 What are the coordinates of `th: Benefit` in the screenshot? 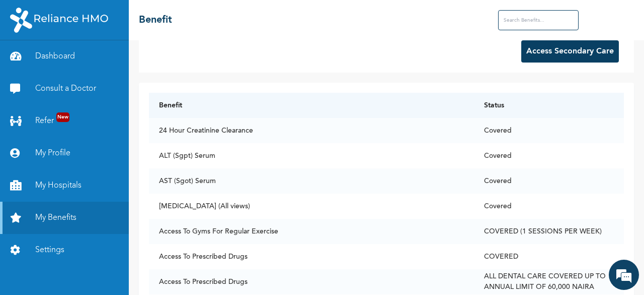 It's located at (311, 105).